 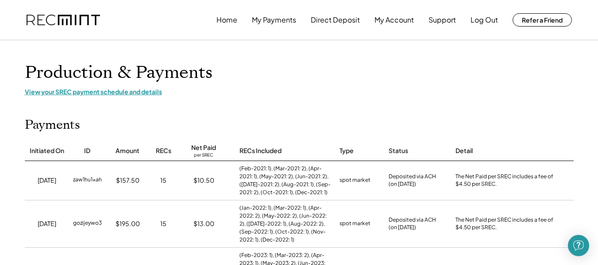 I want to click on div: Amount, so click(x=127, y=151).